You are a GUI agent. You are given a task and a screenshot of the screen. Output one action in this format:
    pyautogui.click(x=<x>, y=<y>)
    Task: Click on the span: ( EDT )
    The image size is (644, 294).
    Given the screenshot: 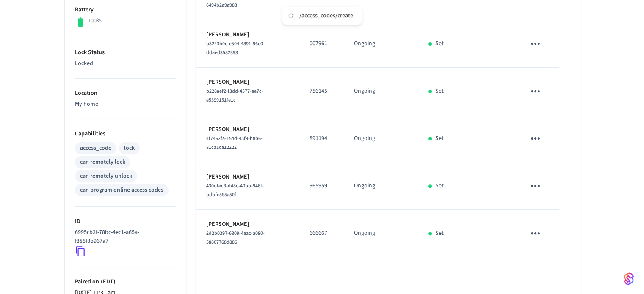 What is the action you would take?
    pyautogui.click(x=107, y=282)
    